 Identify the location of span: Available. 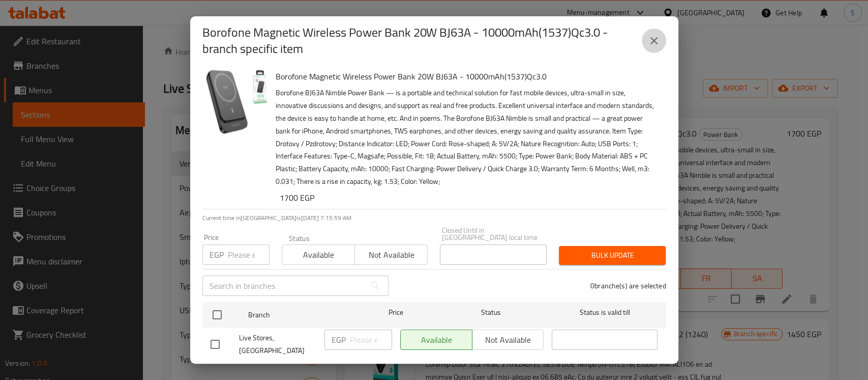
(318, 254).